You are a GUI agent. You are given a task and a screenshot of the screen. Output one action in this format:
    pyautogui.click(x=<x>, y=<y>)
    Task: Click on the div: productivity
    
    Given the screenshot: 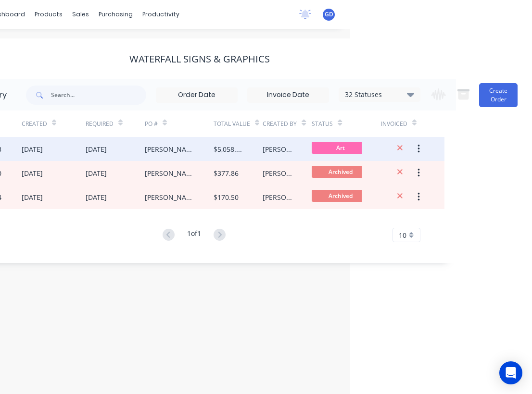 What is the action you would take?
    pyautogui.click(x=161, y=15)
    